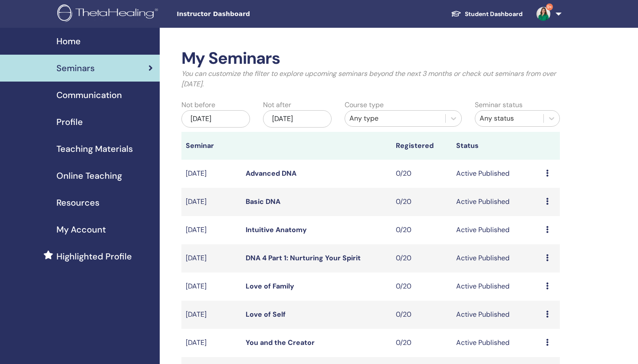 Image resolution: width=638 pixels, height=364 pixels. I want to click on a: Student Dashboard, so click(486, 14).